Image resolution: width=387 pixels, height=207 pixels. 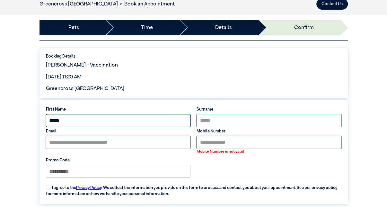 What do you see at coordinates (193, 56) in the screenshot?
I see `label: Booking Details` at bounding box center [193, 56].